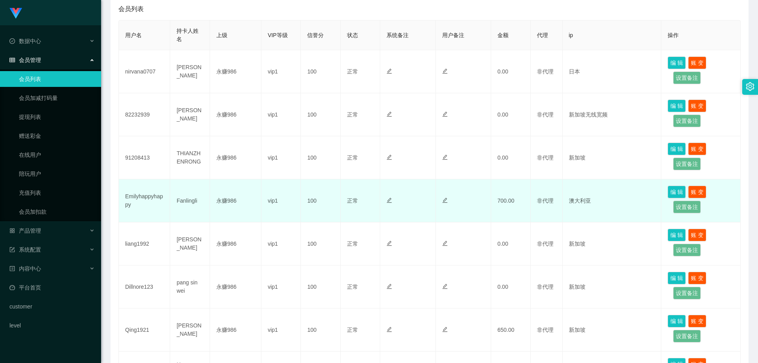  Describe the element at coordinates (750, 86) in the screenshot. I see `i: 图标: setting` at that location.